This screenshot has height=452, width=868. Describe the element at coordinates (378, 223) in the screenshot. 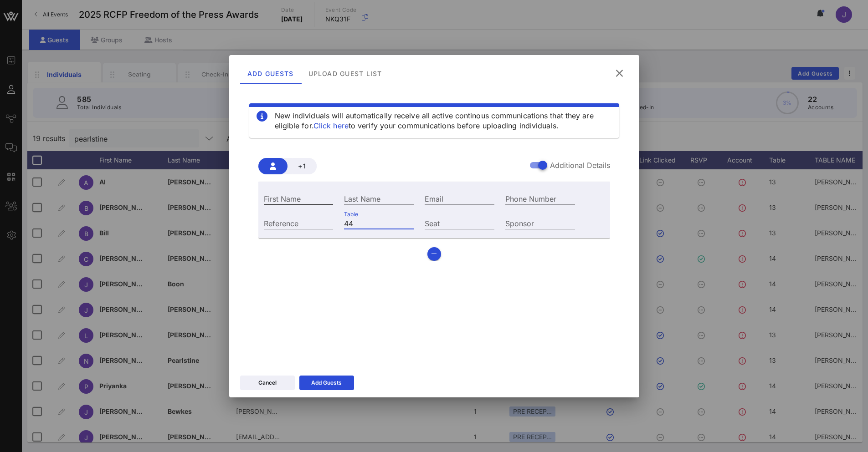

I see `input: Table` at that location.